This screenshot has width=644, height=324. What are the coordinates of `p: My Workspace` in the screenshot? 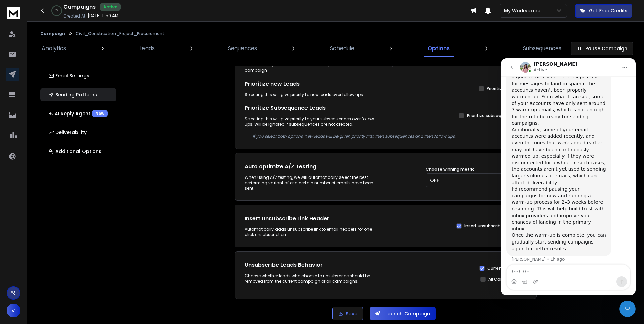 It's located at (523, 11).